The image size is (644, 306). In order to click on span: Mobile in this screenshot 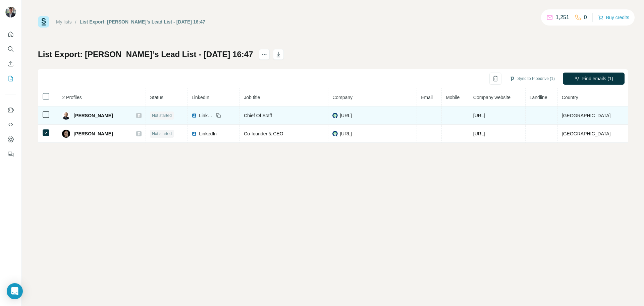, I will do `click(452, 97)`.